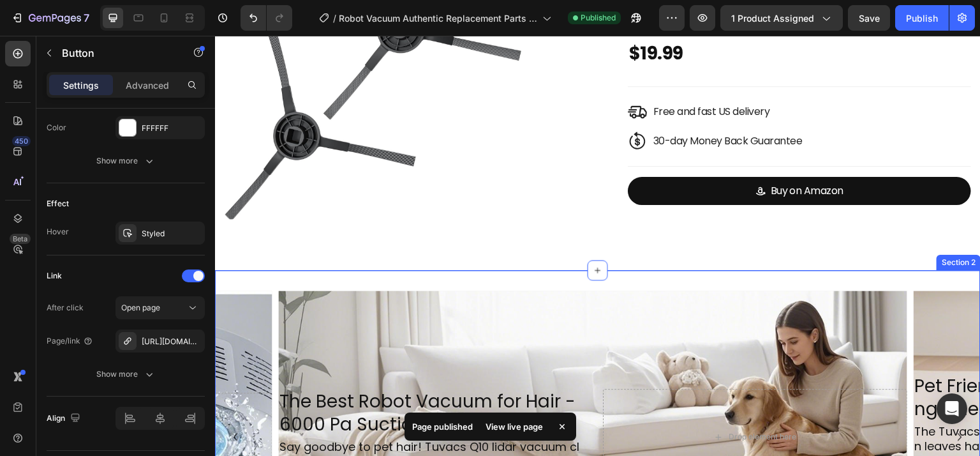 This screenshot has height=456, width=980. I want to click on span: Open page, so click(141, 307).